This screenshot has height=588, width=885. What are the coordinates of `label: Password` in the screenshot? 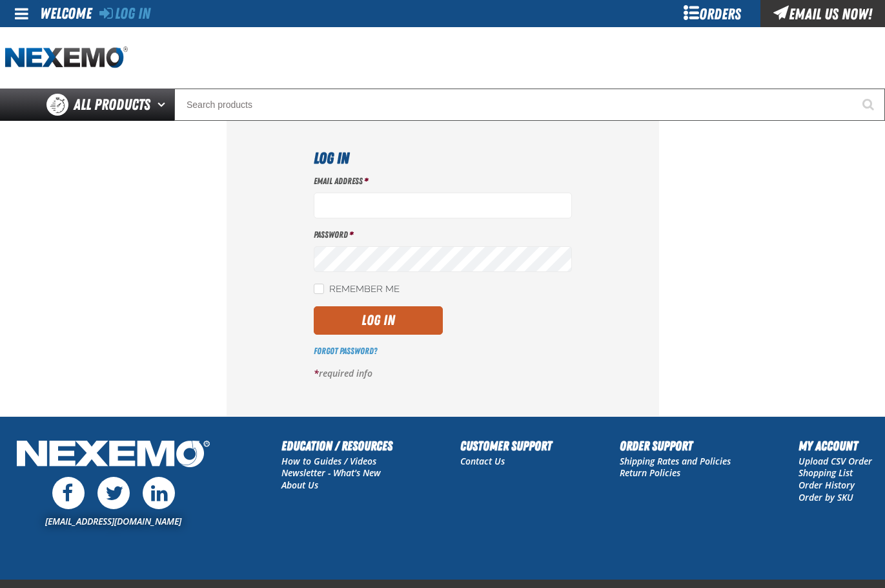 It's located at (443, 234).